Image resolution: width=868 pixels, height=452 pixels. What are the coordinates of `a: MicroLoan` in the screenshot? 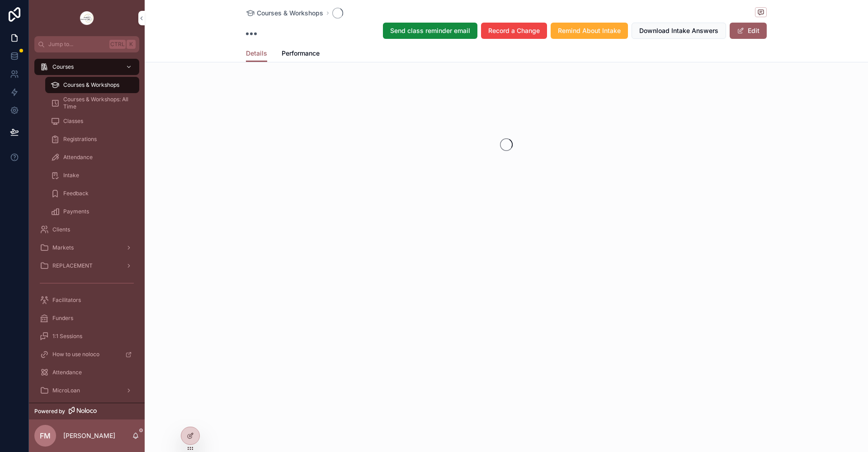 It's located at (86, 391).